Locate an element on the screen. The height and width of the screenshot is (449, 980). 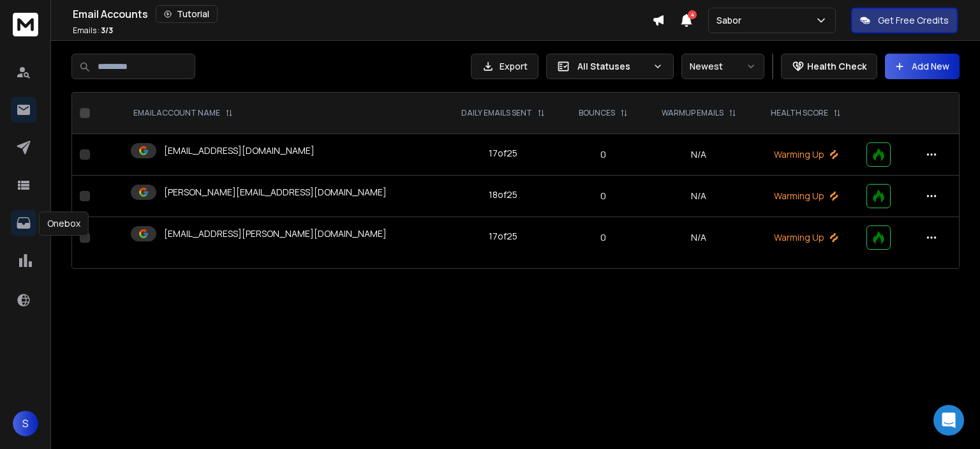
p: BOUNCES is located at coordinates (596, 113).